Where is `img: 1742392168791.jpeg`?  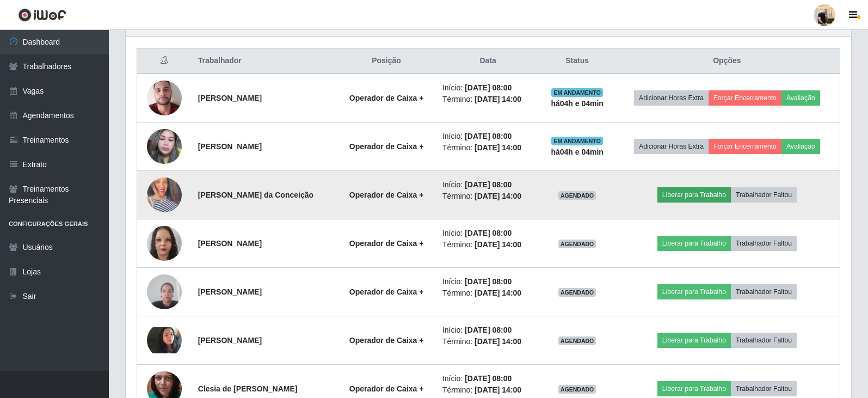 img: 1742392168791.jpeg is located at coordinates (164, 243).